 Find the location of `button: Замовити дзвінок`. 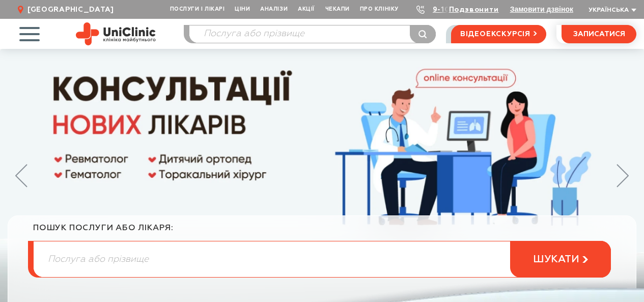

button: Замовити дзвінок is located at coordinates (542, 9).